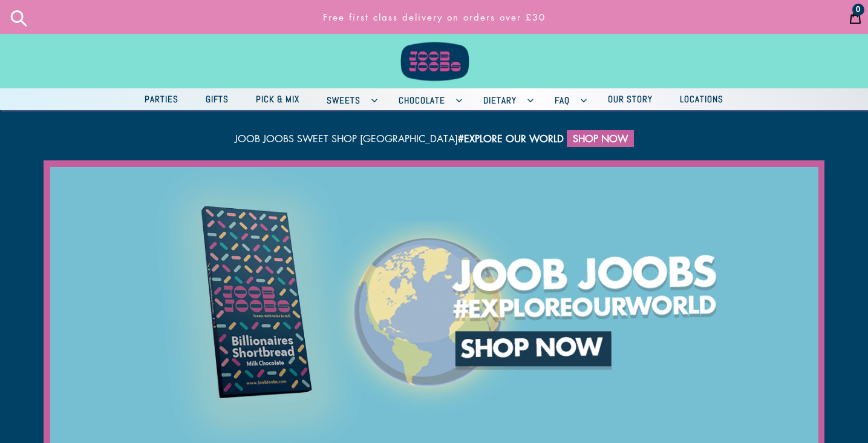 Image resolution: width=868 pixels, height=443 pixels. I want to click on span: Parties, so click(162, 99).